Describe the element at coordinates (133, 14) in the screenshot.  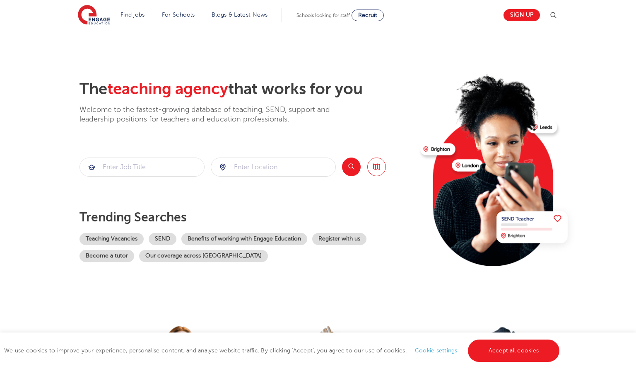
I see `a: Find jobs` at that location.